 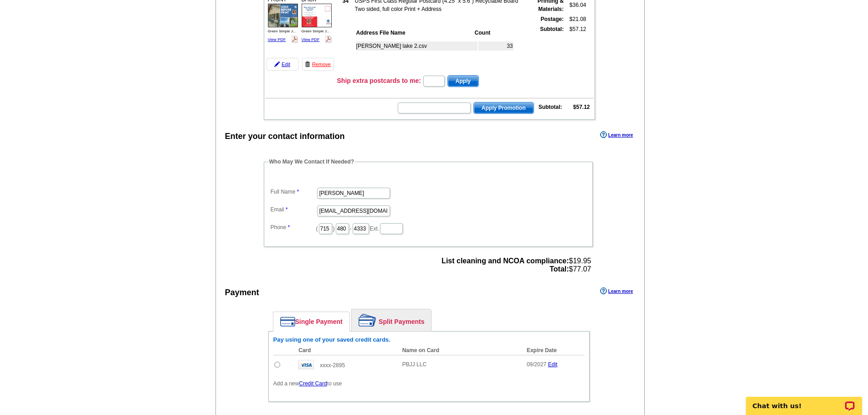 I want to click on h3: Ship extra postcards to me:, so click(x=379, y=80).